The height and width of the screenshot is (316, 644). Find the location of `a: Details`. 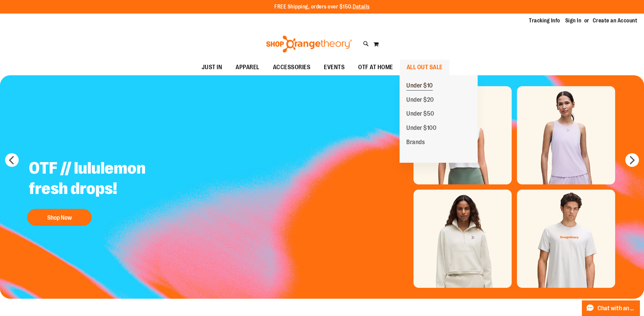

a: Details is located at coordinates (361, 7).